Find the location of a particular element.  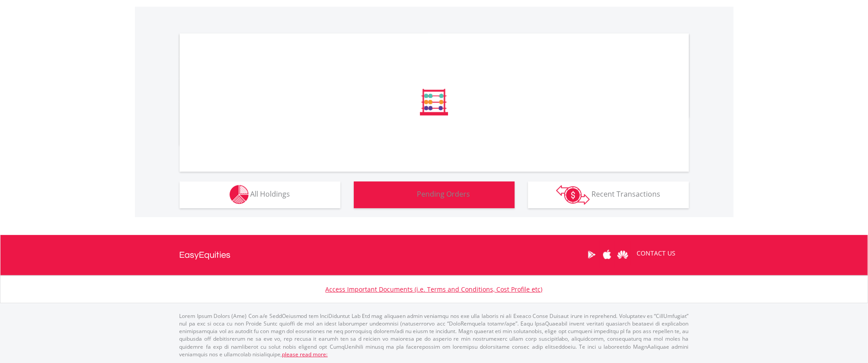

span: Recent Transactions is located at coordinates (626, 194).